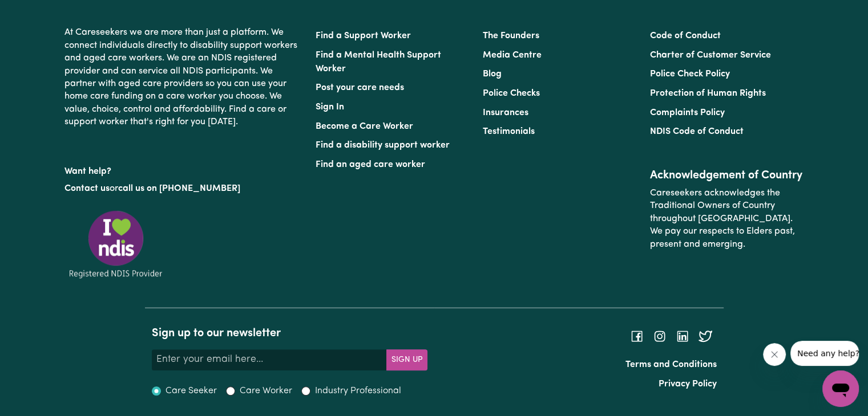 The width and height of the screenshot is (868, 416). I want to click on a: Follow Careseekers on Twitter, so click(706, 337).